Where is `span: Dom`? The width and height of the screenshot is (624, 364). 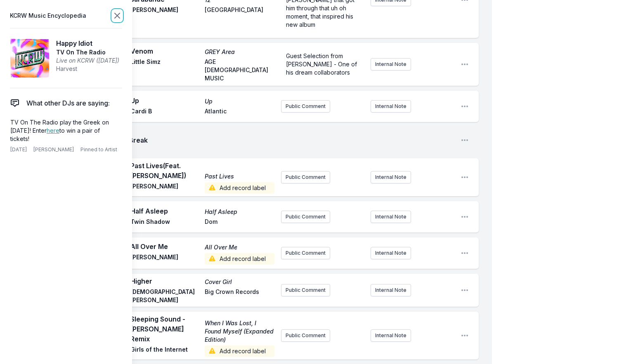 span: Dom is located at coordinates (240, 223).